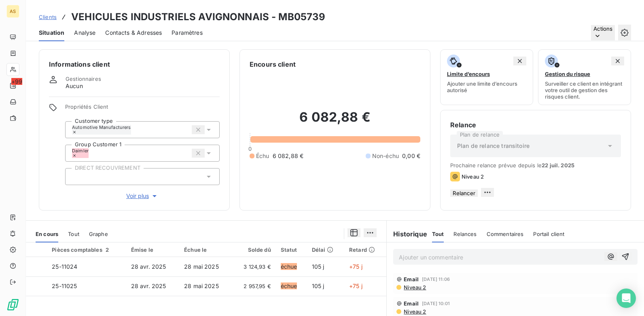  Describe the element at coordinates (288, 156) in the screenshot. I see `span: 6 082,88 €` at that location.